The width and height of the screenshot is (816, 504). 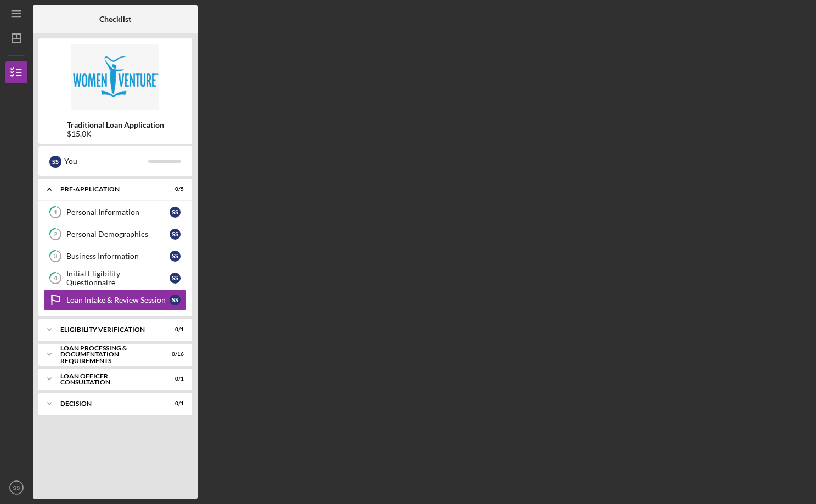 What do you see at coordinates (118, 300) in the screenshot?
I see `div: Loan Intake & Review Session` at bounding box center [118, 300].